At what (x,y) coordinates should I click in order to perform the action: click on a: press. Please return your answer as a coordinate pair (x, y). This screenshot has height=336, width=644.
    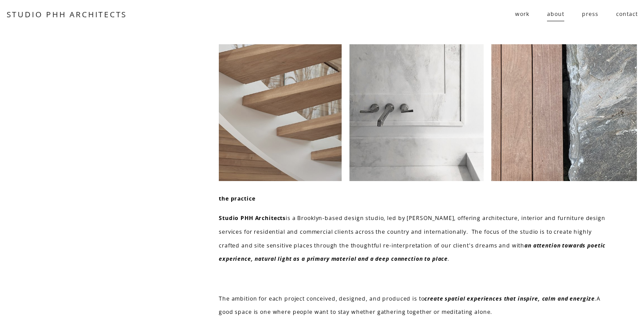
    Looking at the image, I should click on (590, 14).